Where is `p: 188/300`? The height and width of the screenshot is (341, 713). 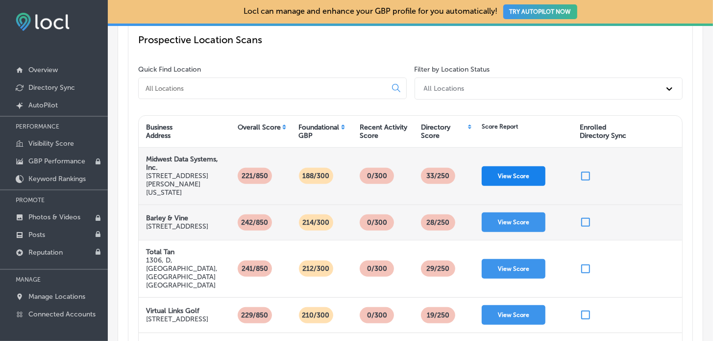
p: 188/300 is located at coordinates (316, 176).